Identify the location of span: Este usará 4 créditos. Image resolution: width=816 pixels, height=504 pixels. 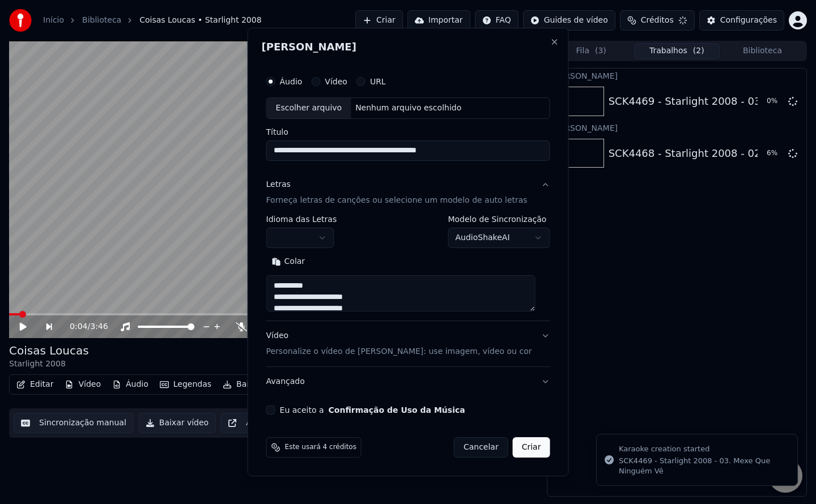
(321, 447).